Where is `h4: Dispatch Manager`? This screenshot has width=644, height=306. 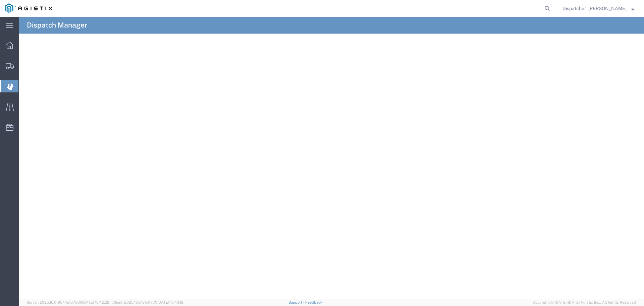
h4: Dispatch Manager is located at coordinates (57, 25).